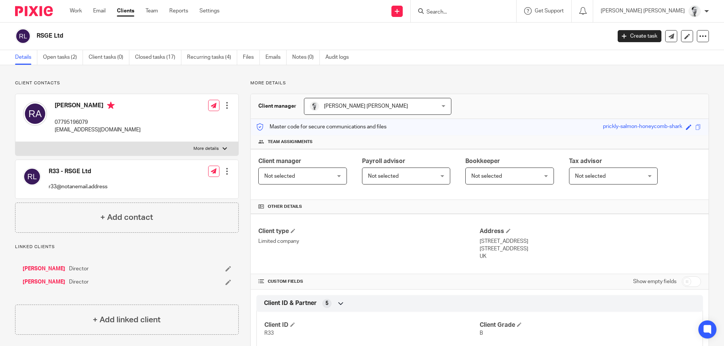 Image resolution: width=724 pixels, height=346 pixels. What do you see at coordinates (585, 161) in the screenshot?
I see `span: Tax advisor` at bounding box center [585, 161].